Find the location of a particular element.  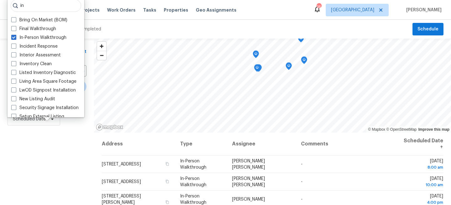

a: OpenStreetMap is located at coordinates (402, 129).